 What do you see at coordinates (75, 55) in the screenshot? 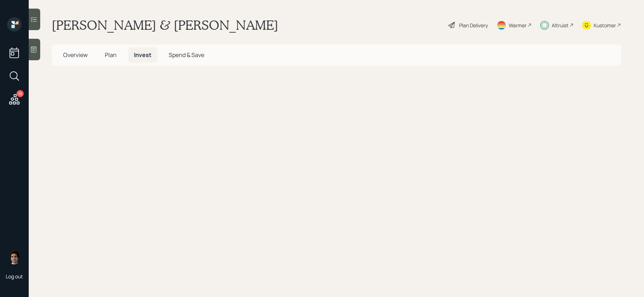
I see `span: Overview` at bounding box center [75, 55].